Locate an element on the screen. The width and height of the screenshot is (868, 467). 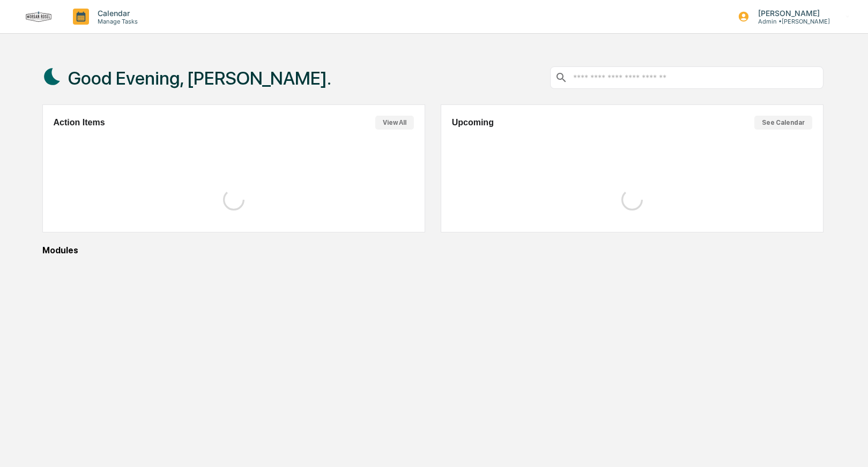
div: Modules is located at coordinates (433, 250).